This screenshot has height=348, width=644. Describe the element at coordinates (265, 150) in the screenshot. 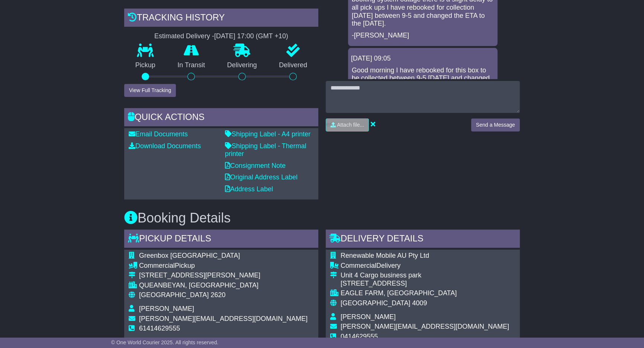

I see `a: Shipping Label - Thermal printer` at that location.